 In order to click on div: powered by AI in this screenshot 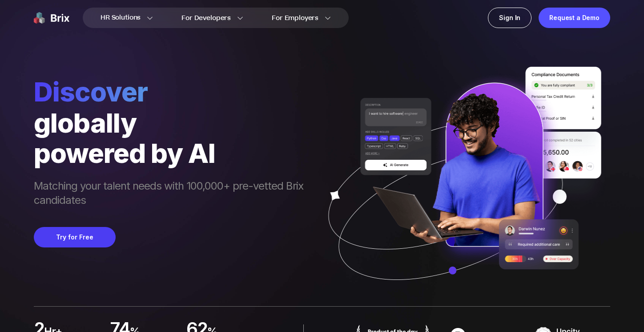, I will do `click(173, 153)`.